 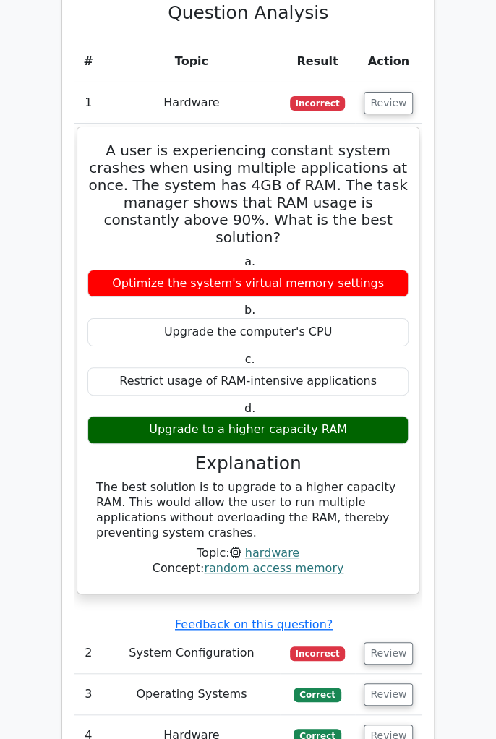 What do you see at coordinates (249, 261) in the screenshot?
I see `span: a.` at bounding box center [249, 261].